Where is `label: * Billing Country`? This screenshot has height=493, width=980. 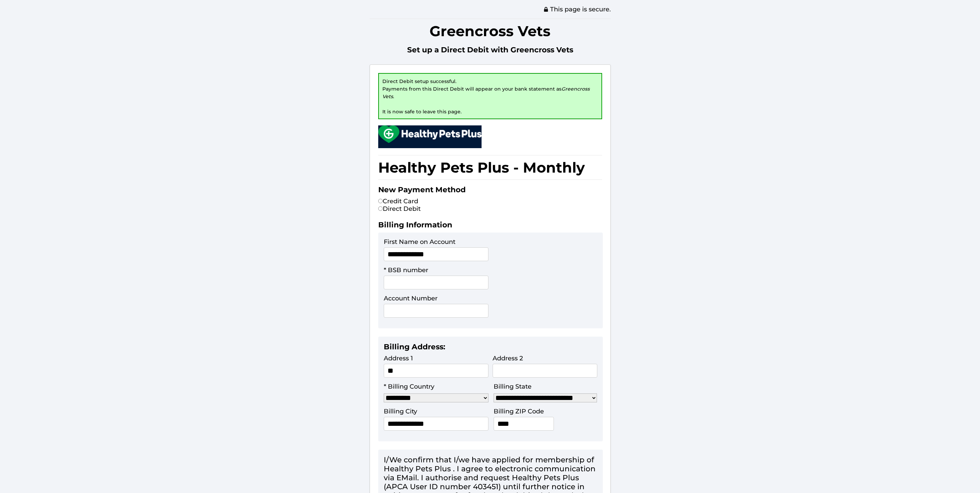 label: * Billing Country is located at coordinates (409, 386).